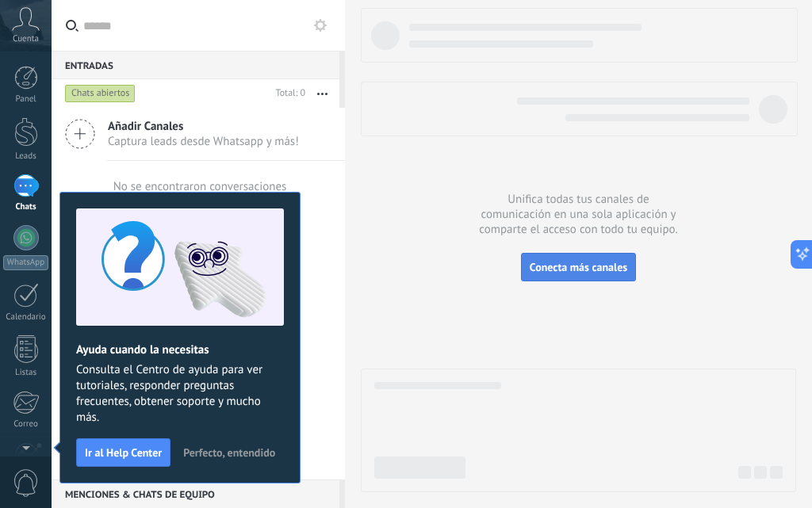  What do you see at coordinates (26, 207) in the screenshot?
I see `div: Chats` at bounding box center [26, 207].